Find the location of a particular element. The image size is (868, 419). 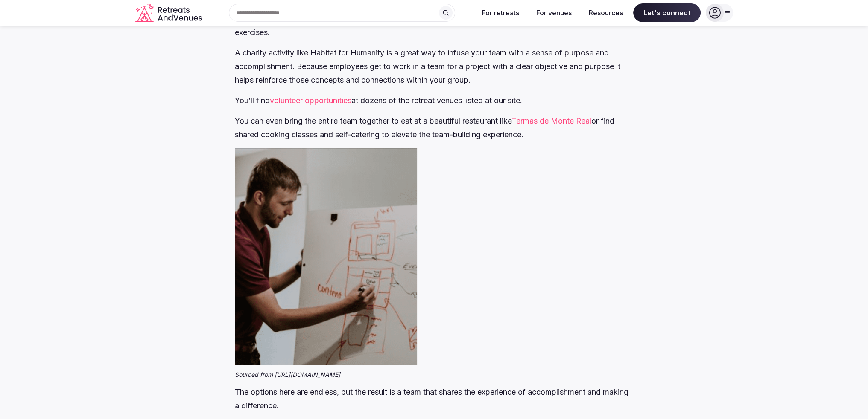

button: For retreats is located at coordinates (500, 13).